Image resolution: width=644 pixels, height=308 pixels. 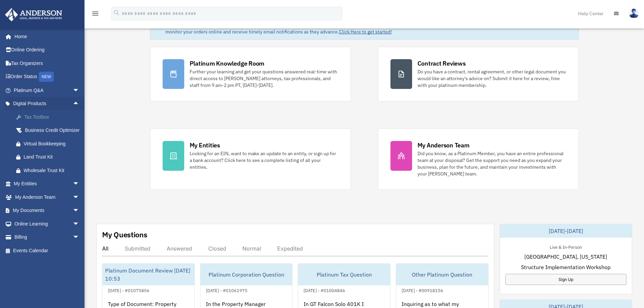 What do you see at coordinates (47, 224) in the screenshot?
I see `a: Online Learningarrow_drop_down` at bounding box center [47, 224].